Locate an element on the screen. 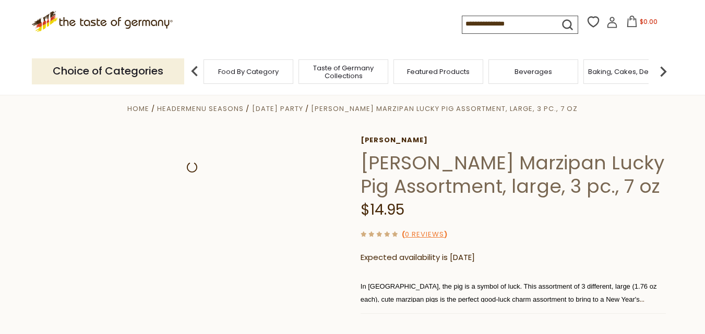 This screenshot has height=334, width=705. img: next arrow is located at coordinates (663, 71).